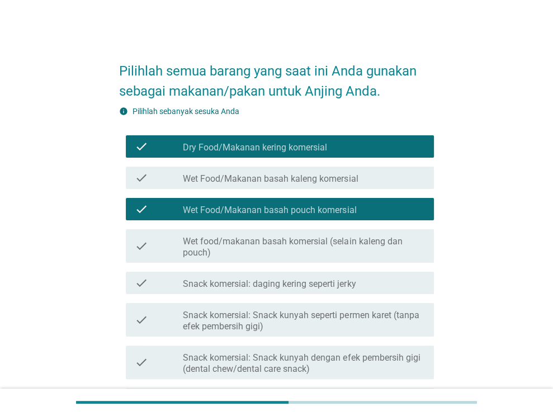 Image resolution: width=553 pixels, height=416 pixels. What do you see at coordinates (270, 179) in the screenshot?
I see `label: Wet Food/Makanan basah kaleng komersial` at bounding box center [270, 179].